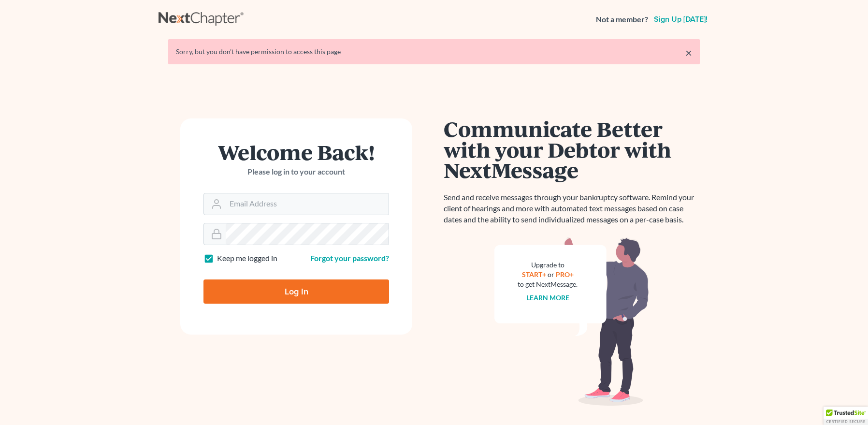 The width and height of the screenshot is (868, 425). I want to click on input: Log In, so click(296, 291).